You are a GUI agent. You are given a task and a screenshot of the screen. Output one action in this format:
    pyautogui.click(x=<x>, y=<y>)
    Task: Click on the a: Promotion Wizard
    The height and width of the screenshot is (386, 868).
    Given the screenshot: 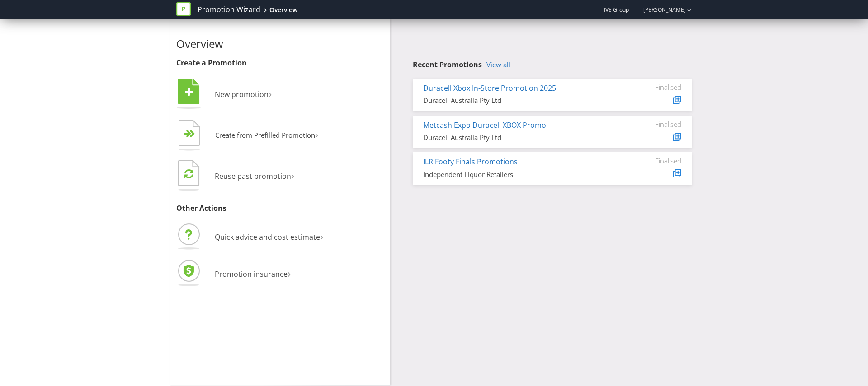 What is the action you would take?
    pyautogui.click(x=229, y=10)
    